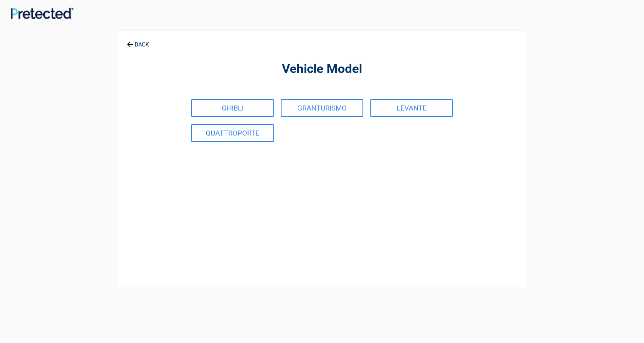  I want to click on a: GHIBLI, so click(233, 108).